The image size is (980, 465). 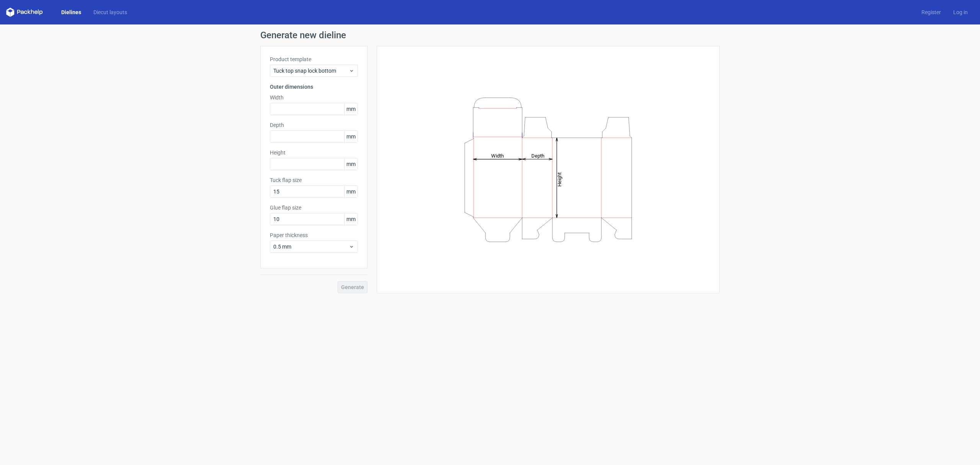 What do you see at coordinates (960, 12) in the screenshot?
I see `a: Log in` at bounding box center [960, 12].